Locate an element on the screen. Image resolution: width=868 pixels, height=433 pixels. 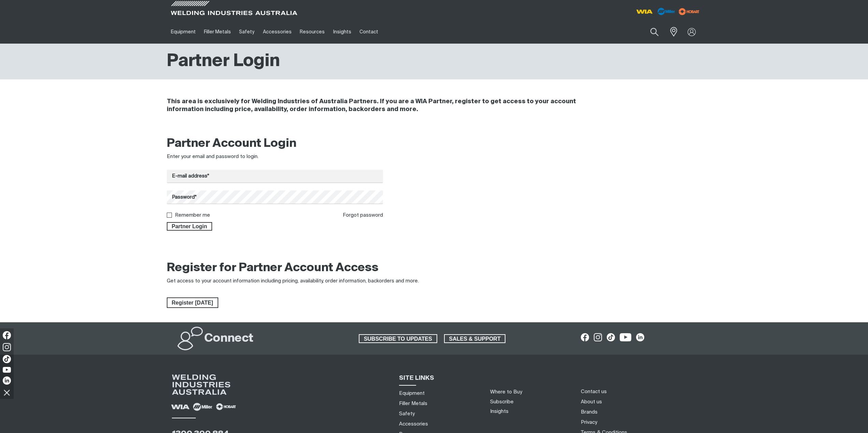
input: Product name or item number... is located at coordinates (650, 32).